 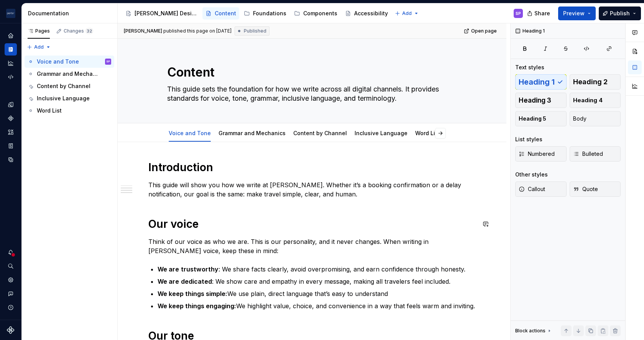 I want to click on span: Quote, so click(x=585, y=189).